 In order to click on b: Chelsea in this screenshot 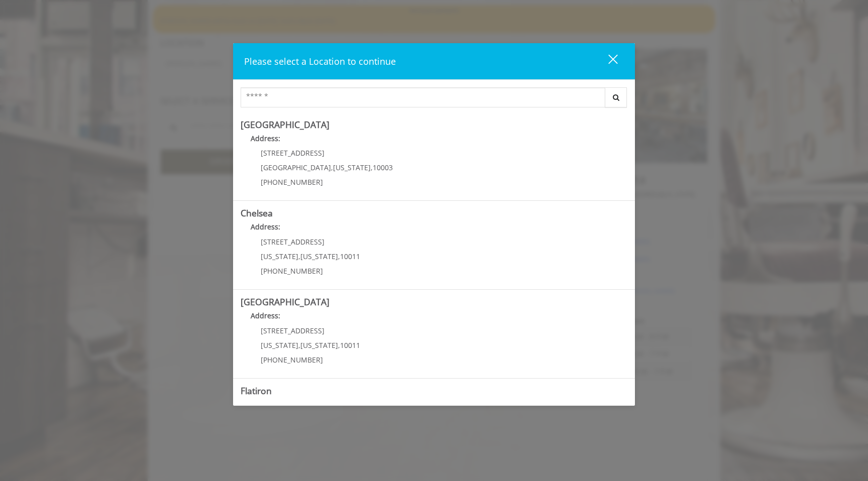, I will do `click(257, 213)`.